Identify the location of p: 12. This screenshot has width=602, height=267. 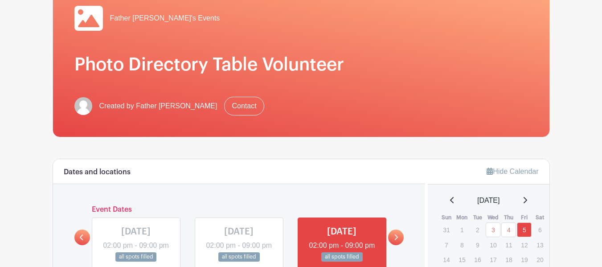
(524, 245).